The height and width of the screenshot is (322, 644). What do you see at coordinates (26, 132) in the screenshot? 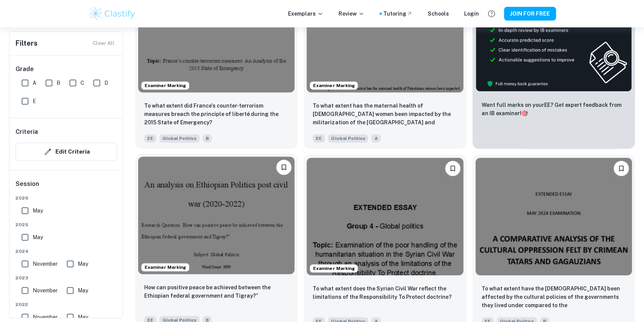
I see `h6: Criteria` at bounding box center [26, 132].